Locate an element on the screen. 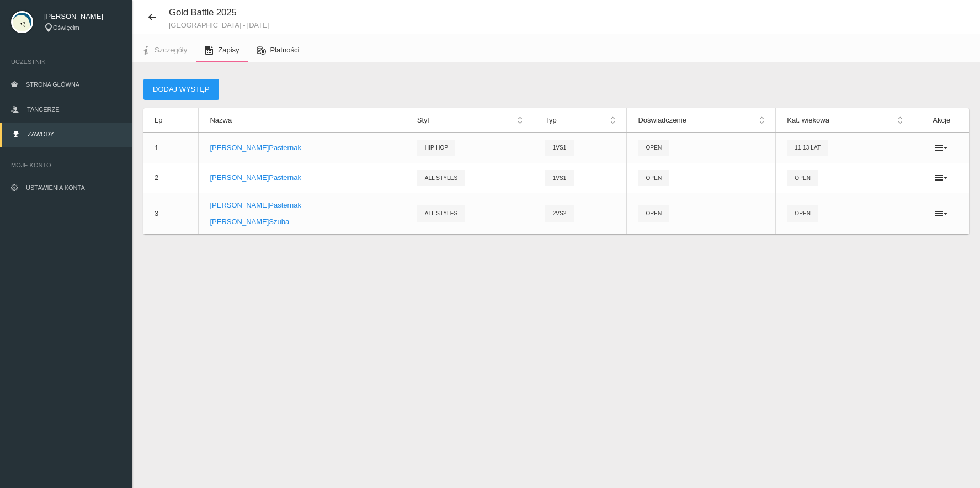 Image resolution: width=980 pixels, height=488 pixels. span: Zawody is located at coordinates (41, 134).